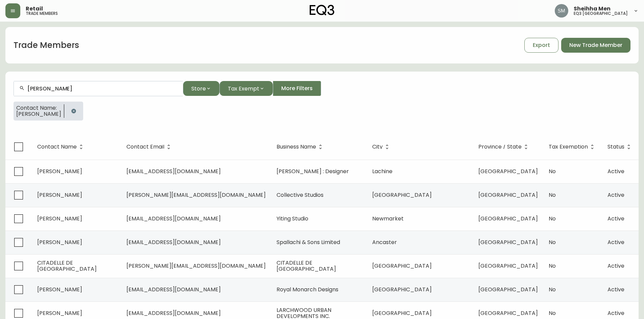  What do you see at coordinates (388, 218) in the screenshot?
I see `span: Newmarket` at bounding box center [388, 218].